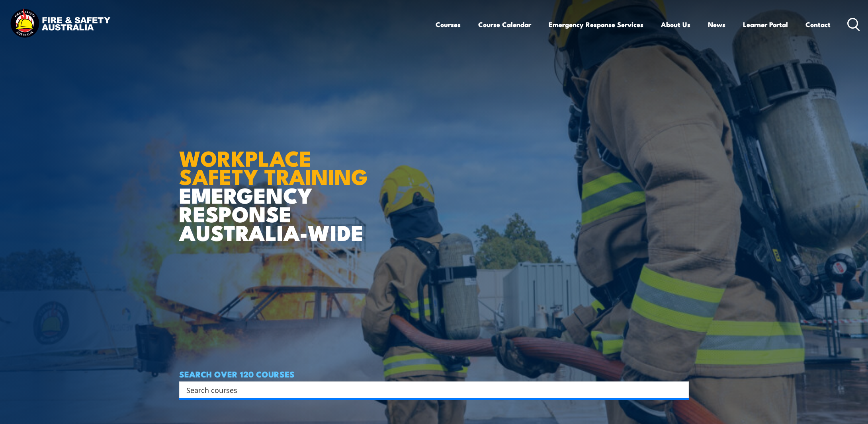  Describe the element at coordinates (818, 24) in the screenshot. I see `a: Contact` at that location.